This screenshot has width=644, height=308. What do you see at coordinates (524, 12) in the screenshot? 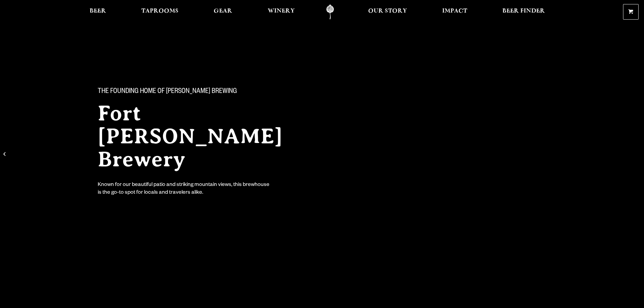
I see `a: Beer Finder` at bounding box center [524, 12].